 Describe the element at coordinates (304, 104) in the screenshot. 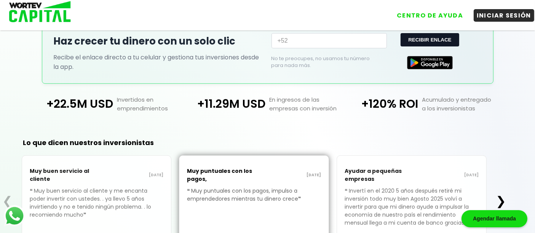

I see `p: En ingresos de las empresas con inversión` at that location.